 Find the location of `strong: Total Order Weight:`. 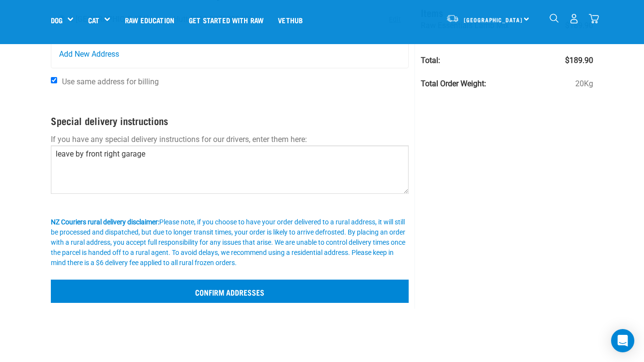

strong: Total Order Weight: is located at coordinates (453, 83).